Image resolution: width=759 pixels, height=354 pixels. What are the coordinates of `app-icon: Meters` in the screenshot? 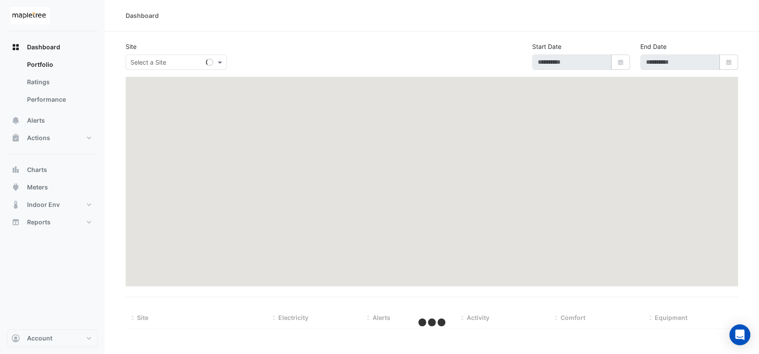 It's located at (16, 187).